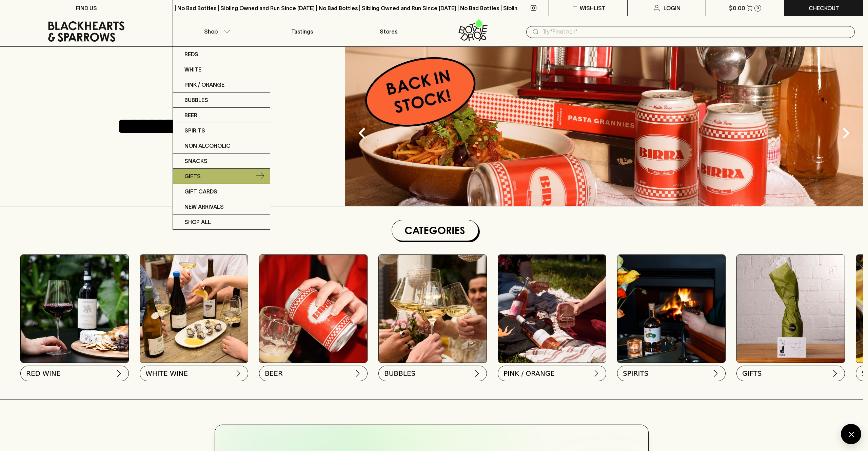  I want to click on a: Pink / Orange, so click(222, 85).